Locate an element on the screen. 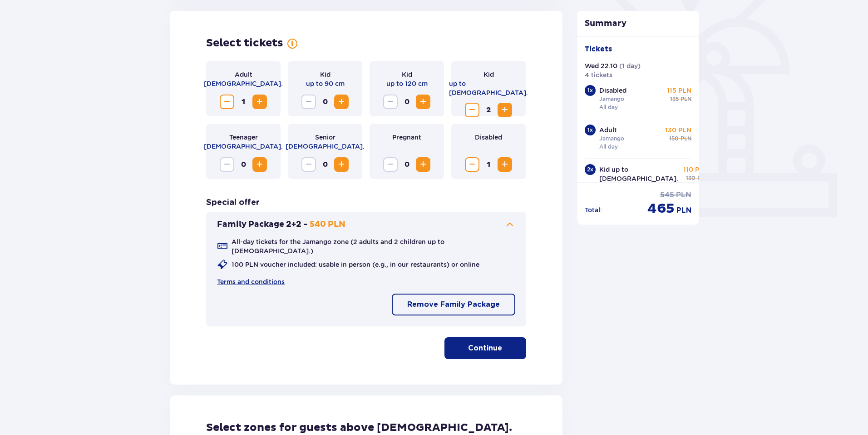 The image size is (868, 435). span: 2 is located at coordinates (489, 110).